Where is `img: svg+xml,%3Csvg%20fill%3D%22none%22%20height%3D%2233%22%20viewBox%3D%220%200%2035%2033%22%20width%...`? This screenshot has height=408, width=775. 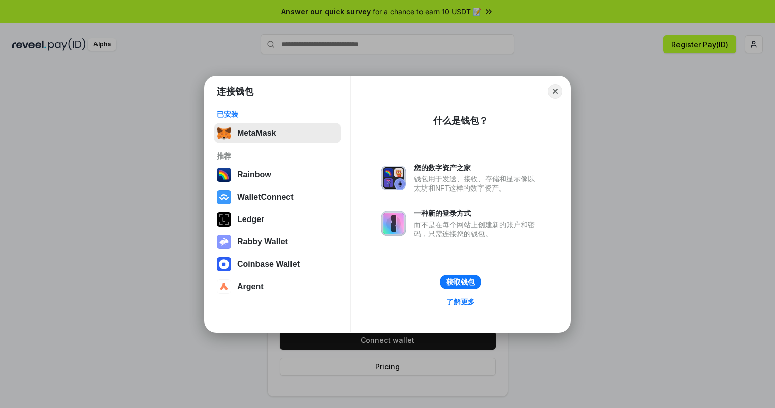 img: svg+xml,%3Csvg%20fill%3D%22none%22%20height%3D%2233%22%20viewBox%3D%220%200%2035%2033%22%20width%... is located at coordinates (224, 133).